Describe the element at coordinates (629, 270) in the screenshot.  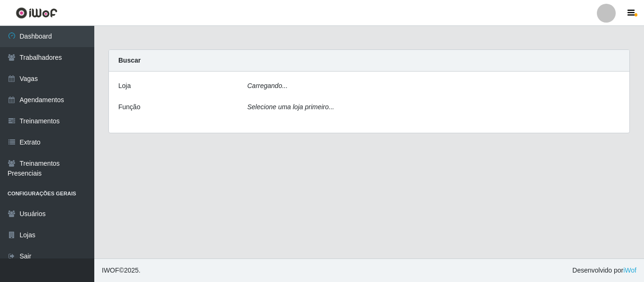
I see `a: iWof` at that location.